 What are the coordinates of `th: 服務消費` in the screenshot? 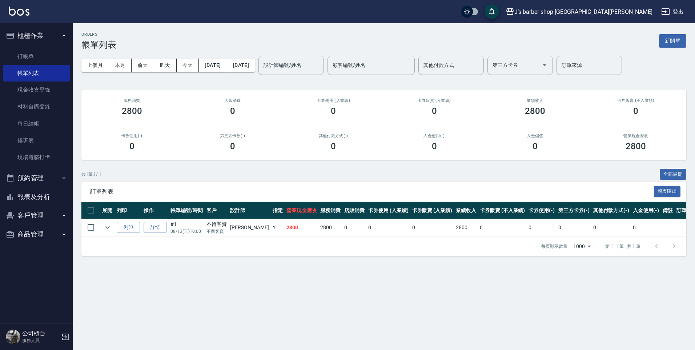 It's located at (330, 210).